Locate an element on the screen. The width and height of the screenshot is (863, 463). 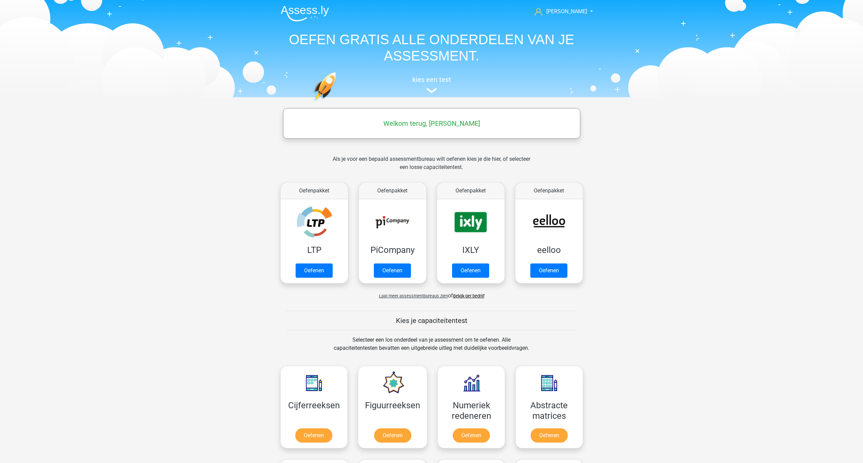
h5: Kies je capaciteitentest is located at coordinates (432, 321).